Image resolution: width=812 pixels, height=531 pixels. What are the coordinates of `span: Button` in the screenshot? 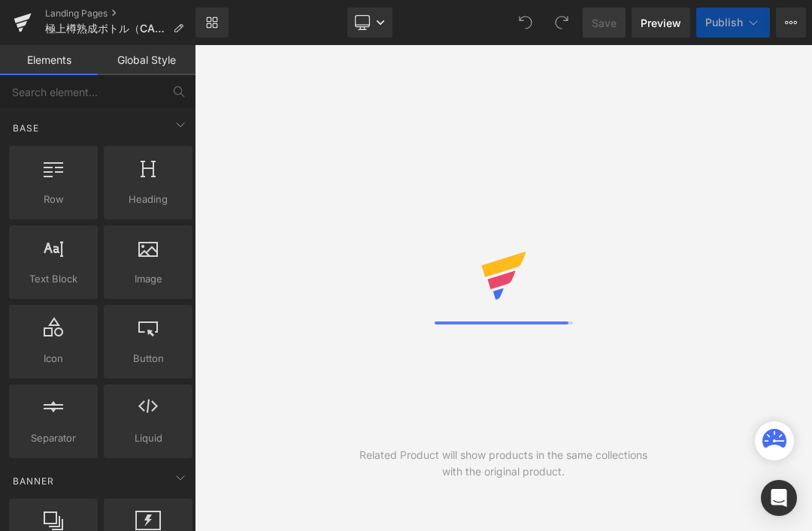 It's located at (148, 358).